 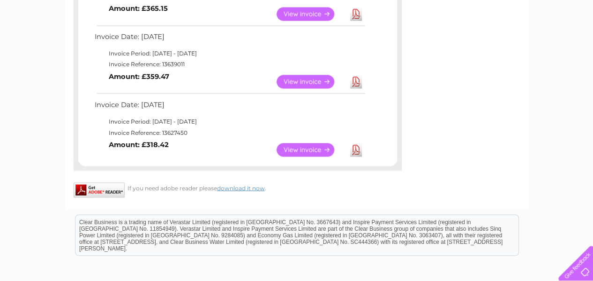 I want to click on b: Amount: £365.15, so click(x=138, y=8).